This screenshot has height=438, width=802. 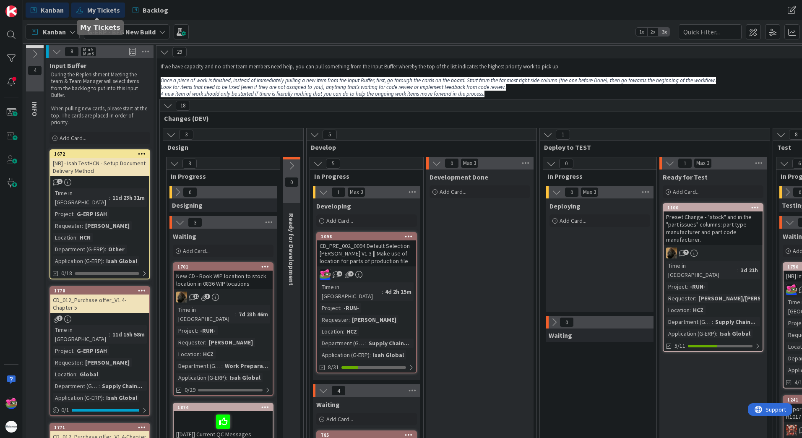 I want to click on img: JK, so click(x=11, y=403).